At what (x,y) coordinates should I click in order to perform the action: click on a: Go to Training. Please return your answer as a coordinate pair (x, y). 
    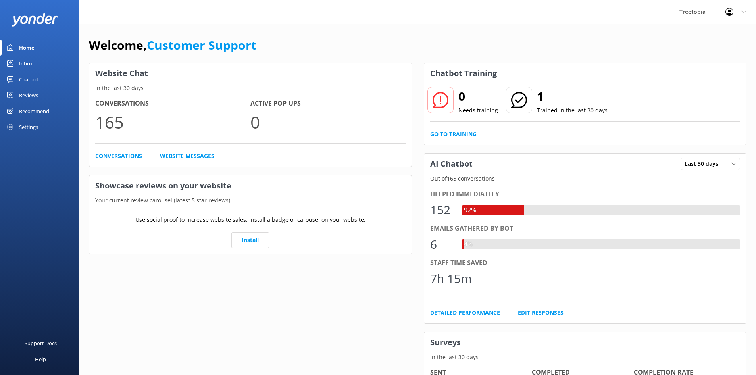
    Looking at the image, I should click on (453, 134).